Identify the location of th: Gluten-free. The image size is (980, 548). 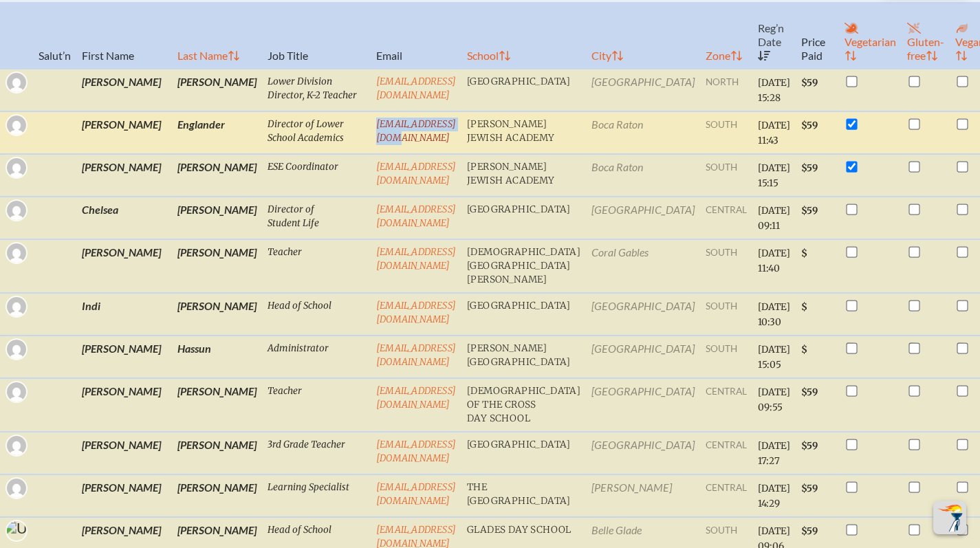
(926, 34).